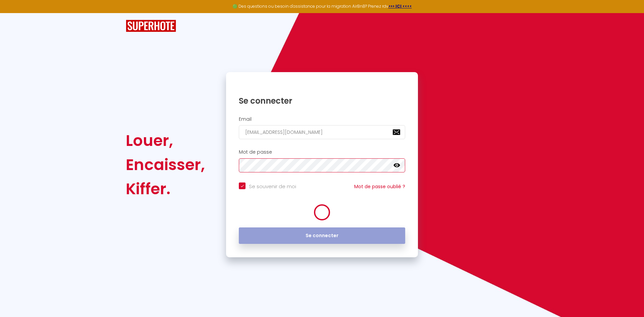 Image resolution: width=644 pixels, height=317 pixels. Describe the element at coordinates (322, 132) in the screenshot. I see `input: Ton Email` at that location.